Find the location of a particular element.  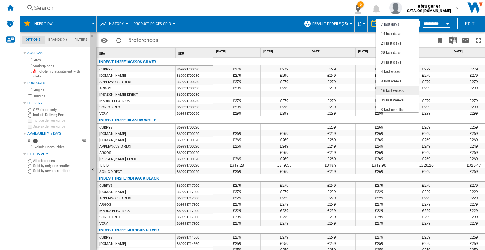

div: 31 last days is located at coordinates (391, 62).